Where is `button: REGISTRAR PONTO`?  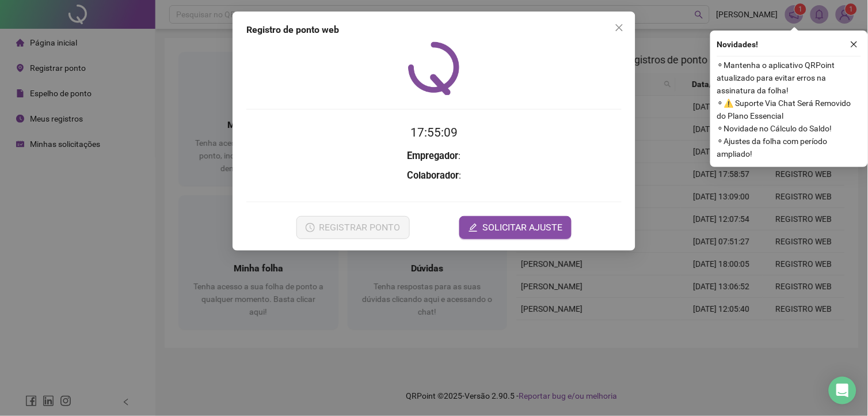 button: REGISTRAR PONTO is located at coordinates (353, 227).